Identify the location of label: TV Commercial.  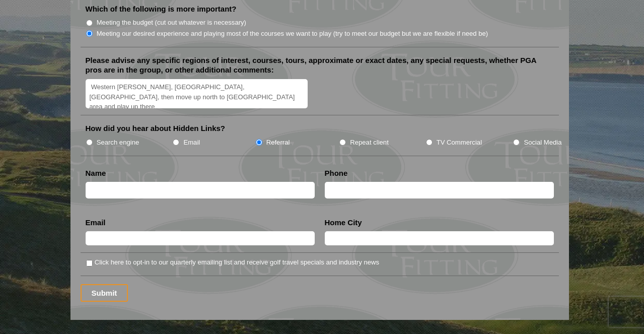
(459, 143).